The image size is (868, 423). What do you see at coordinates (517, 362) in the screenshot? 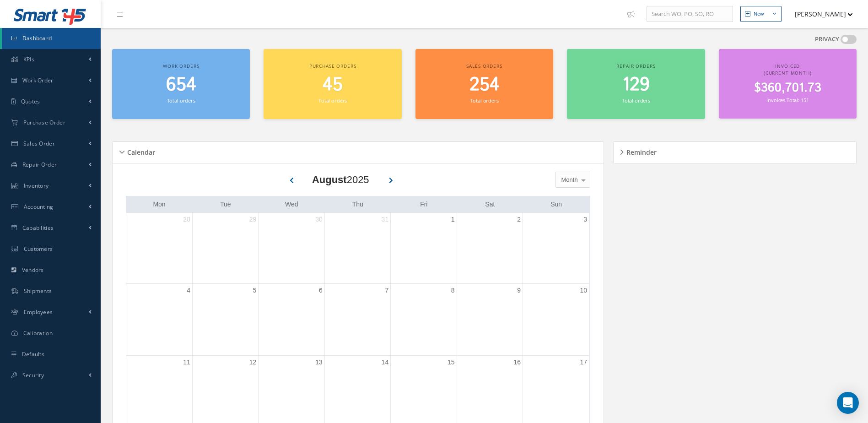
I see `a: August 16, 2025` at bounding box center [517, 362].